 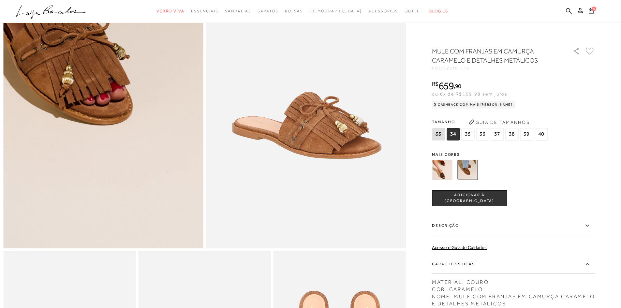 I want to click on div: CÓD:, so click(x=497, y=68).